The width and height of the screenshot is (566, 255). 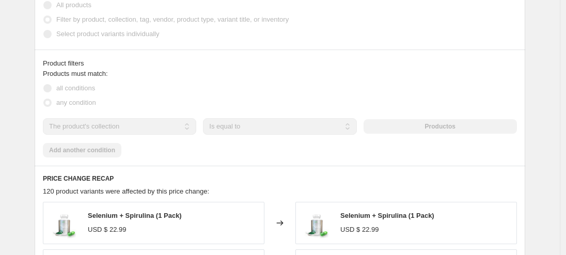 What do you see at coordinates (126, 191) in the screenshot?
I see `span: 120 product variants were affected by this price change:` at bounding box center [126, 191].